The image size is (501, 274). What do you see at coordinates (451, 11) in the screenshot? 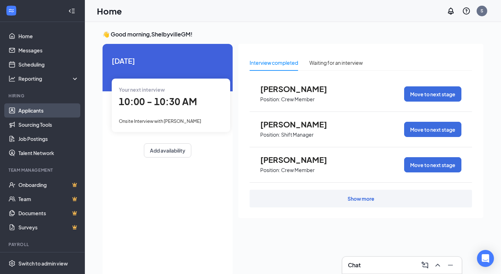
I see `svg: Notifications` at bounding box center [451, 11].